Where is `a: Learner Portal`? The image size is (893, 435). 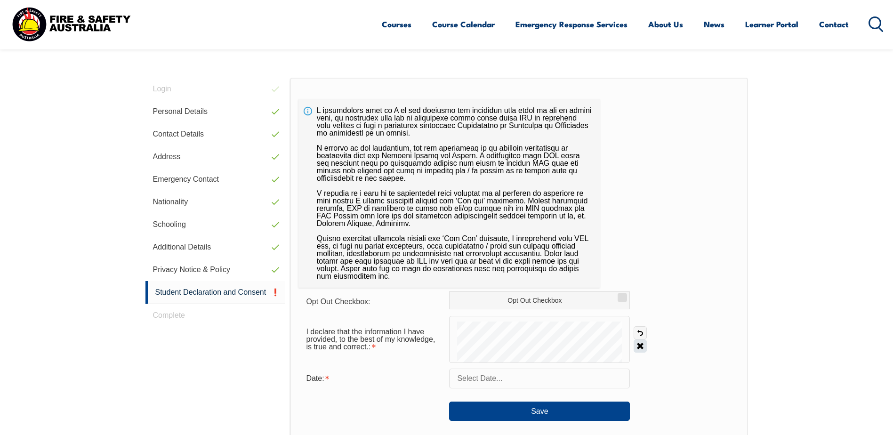 a: Learner Portal is located at coordinates (772, 24).